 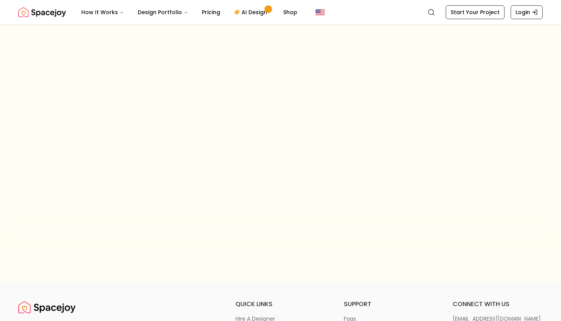 I want to click on h6: support, so click(x=389, y=304).